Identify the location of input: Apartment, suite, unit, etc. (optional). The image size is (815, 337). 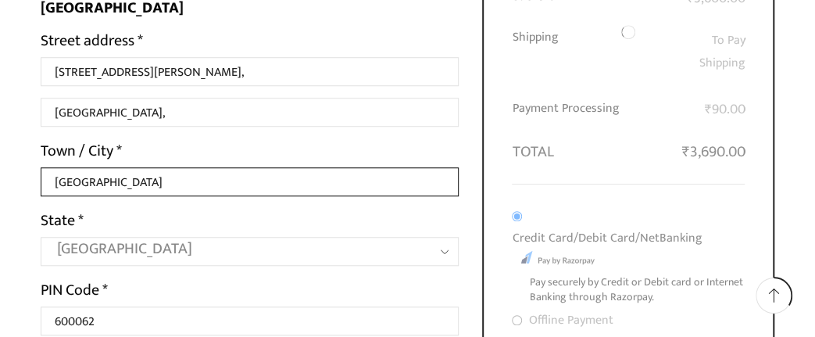
(250, 112).